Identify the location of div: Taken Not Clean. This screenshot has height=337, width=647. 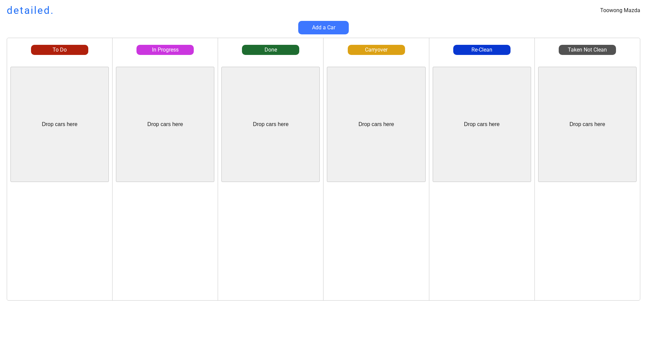
(588, 50).